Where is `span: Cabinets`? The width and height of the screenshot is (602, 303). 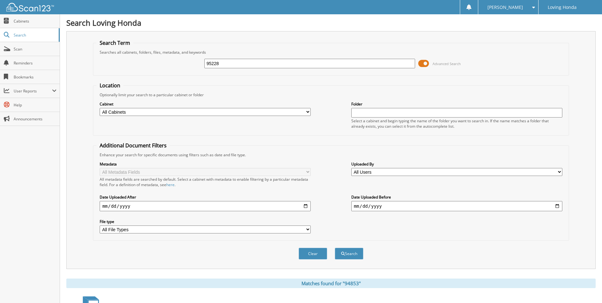 span: Cabinets is located at coordinates (35, 21).